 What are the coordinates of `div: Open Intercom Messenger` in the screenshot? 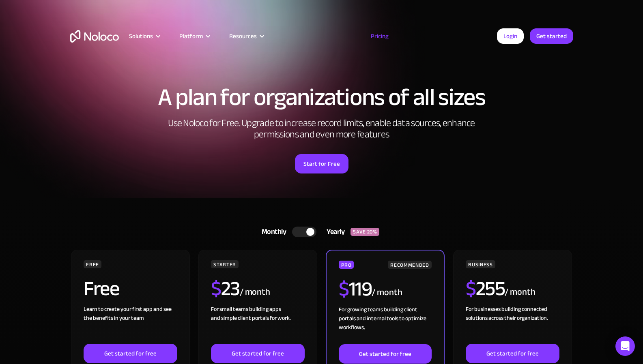 It's located at (625, 346).